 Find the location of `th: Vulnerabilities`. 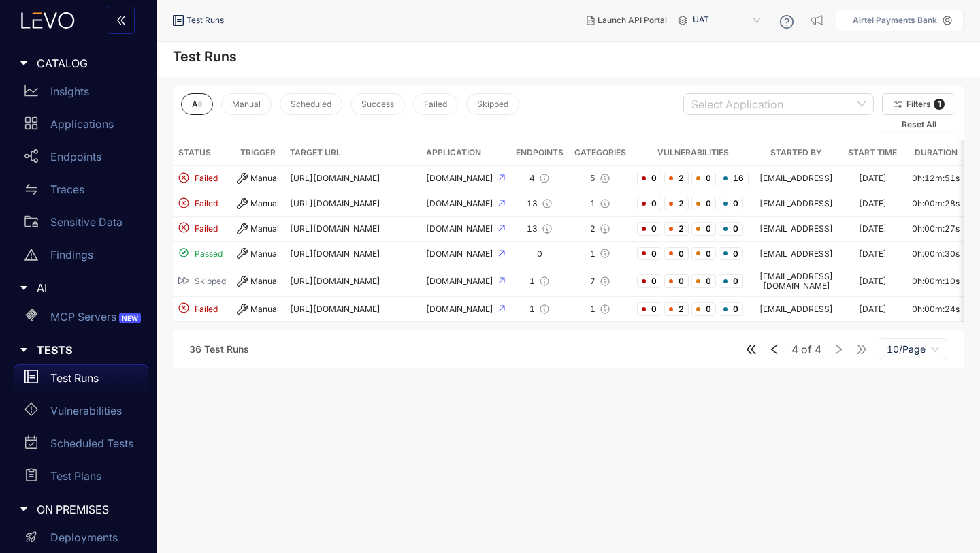

th: Vulnerabilities is located at coordinates (693, 153).